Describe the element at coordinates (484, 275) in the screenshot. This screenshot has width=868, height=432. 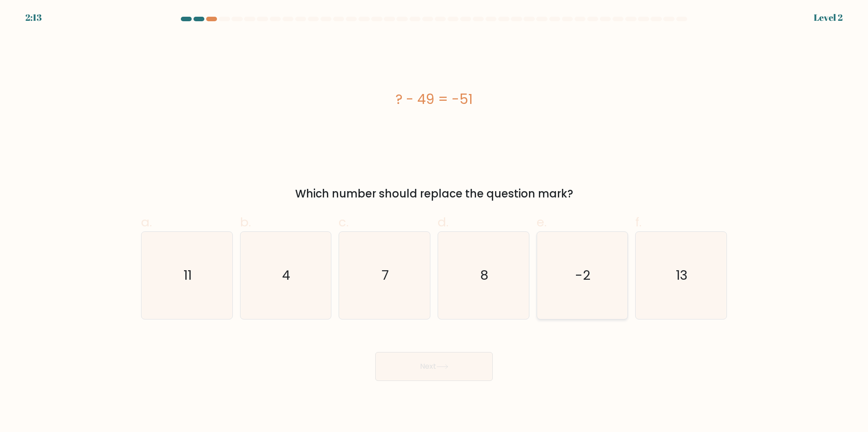
I see `text: 8` at that location.